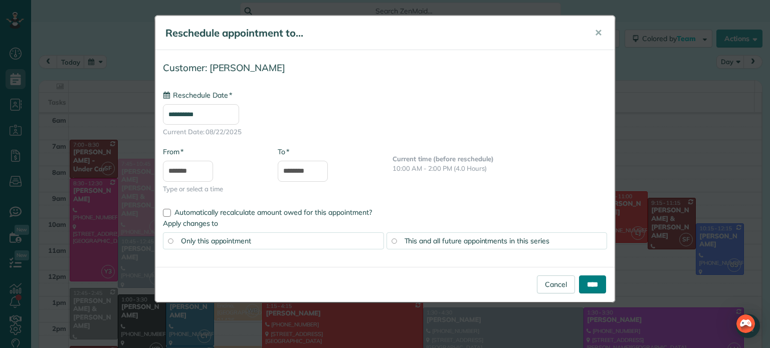 This screenshot has width=770, height=348. Describe the element at coordinates (283, 152) in the screenshot. I see `label: To` at that location.